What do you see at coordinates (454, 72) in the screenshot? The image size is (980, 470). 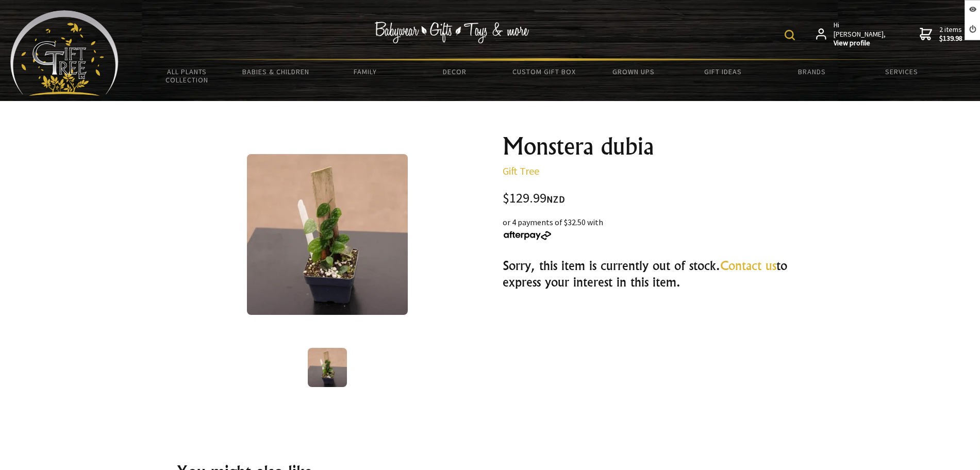 I see `a: Decor` at bounding box center [454, 72].